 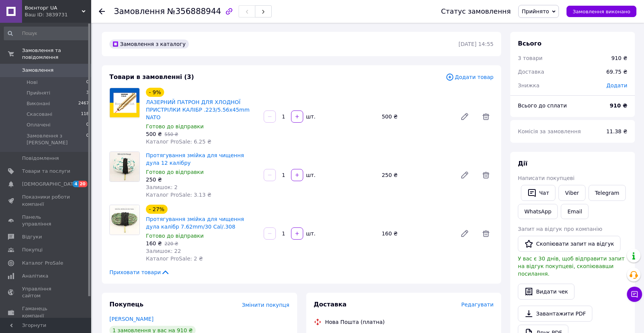 What do you see at coordinates (76, 183) in the screenshot?
I see `span: 4` at bounding box center [76, 183].